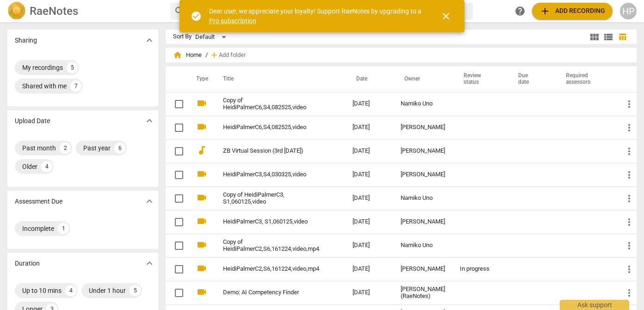  What do you see at coordinates (446, 16) in the screenshot?
I see `button: Close` at bounding box center [446, 16].